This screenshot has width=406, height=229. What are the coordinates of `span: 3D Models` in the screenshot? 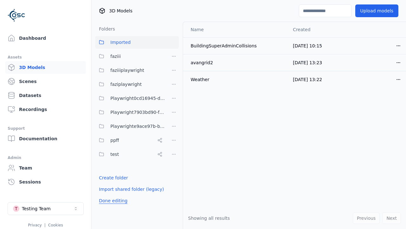 It's located at (121, 11).